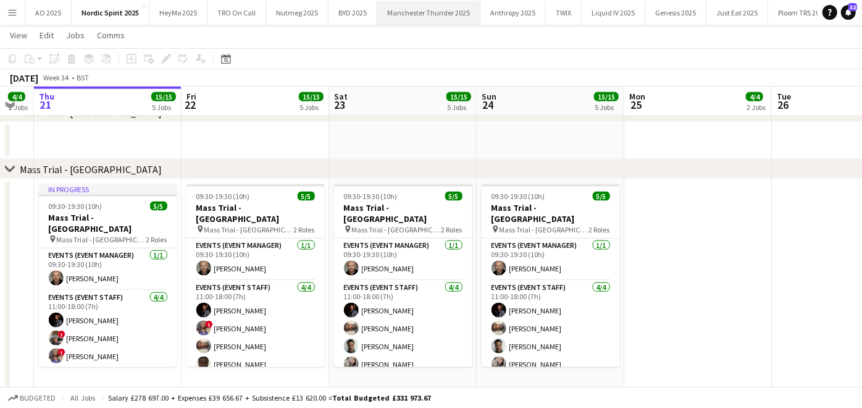 Image resolution: width=862 pixels, height=408 pixels. Describe the element at coordinates (429, 12) in the screenshot. I see `button: Manchester Thunder 2025` at that location.